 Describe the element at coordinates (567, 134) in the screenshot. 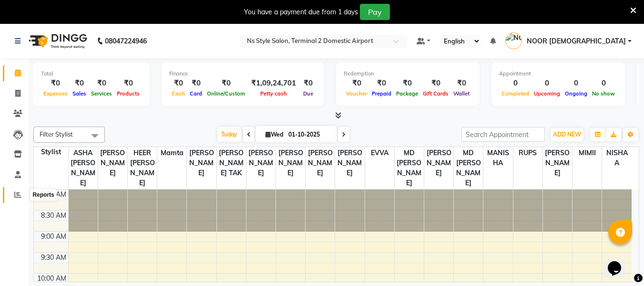

I see `button: ADD NEW` at that location.